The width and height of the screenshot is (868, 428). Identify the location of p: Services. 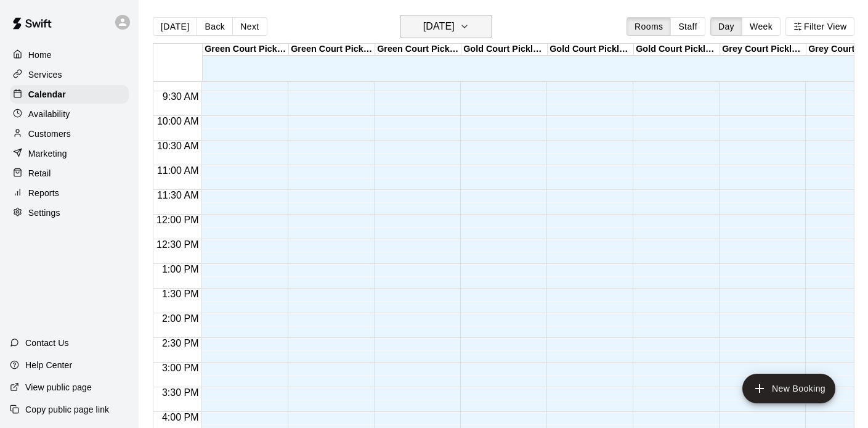
(45, 75).